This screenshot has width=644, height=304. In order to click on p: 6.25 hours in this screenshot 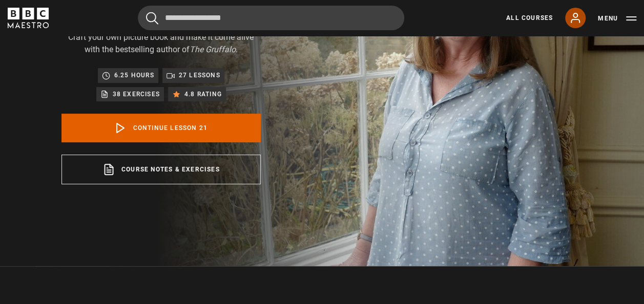, I will do `click(134, 75)`.